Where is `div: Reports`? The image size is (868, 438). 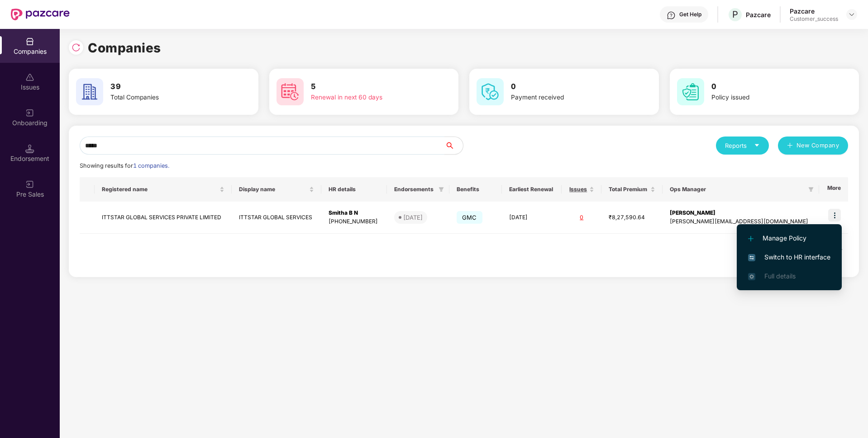 div: Reports is located at coordinates (742, 145).